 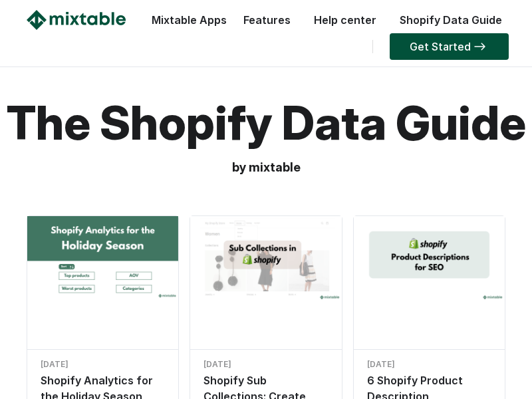 I want to click on a: Get Started, so click(x=449, y=47).